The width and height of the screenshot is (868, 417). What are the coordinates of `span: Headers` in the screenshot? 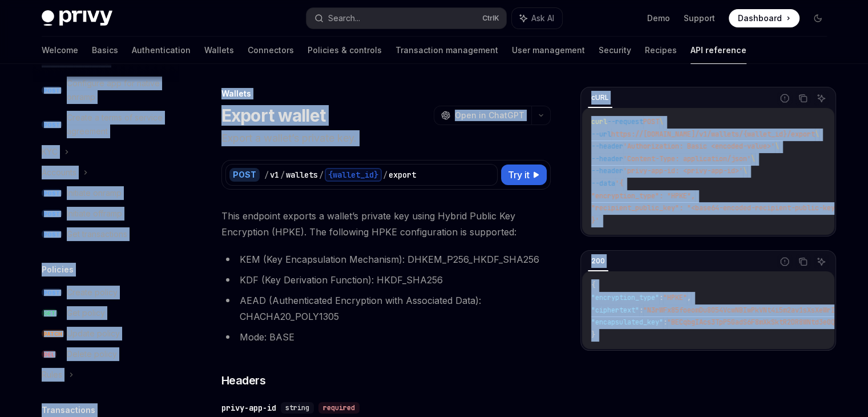 It's located at (244, 380).